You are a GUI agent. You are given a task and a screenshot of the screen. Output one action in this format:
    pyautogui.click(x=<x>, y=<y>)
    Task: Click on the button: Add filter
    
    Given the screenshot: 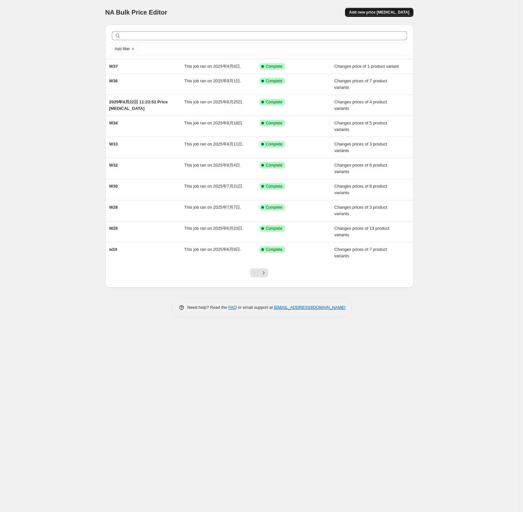 What is the action you would take?
    pyautogui.click(x=125, y=49)
    